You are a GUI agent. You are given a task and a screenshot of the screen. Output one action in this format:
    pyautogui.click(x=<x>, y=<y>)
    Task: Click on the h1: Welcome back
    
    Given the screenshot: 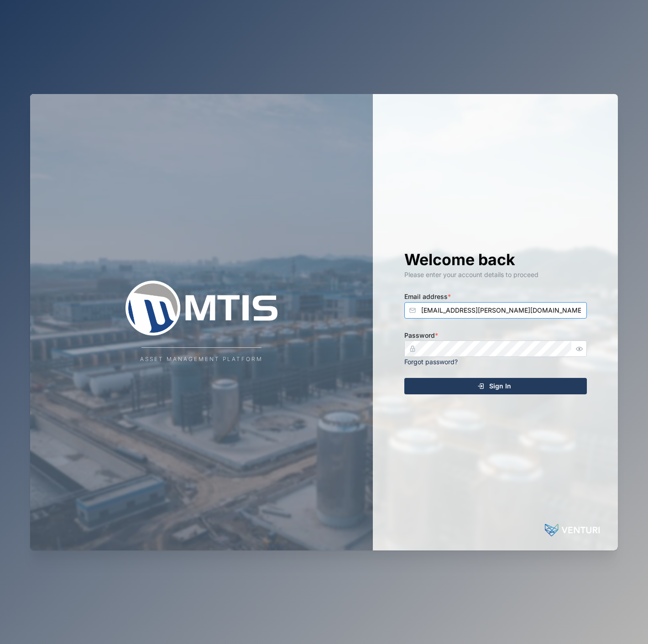 What is the action you would take?
    pyautogui.click(x=495, y=260)
    